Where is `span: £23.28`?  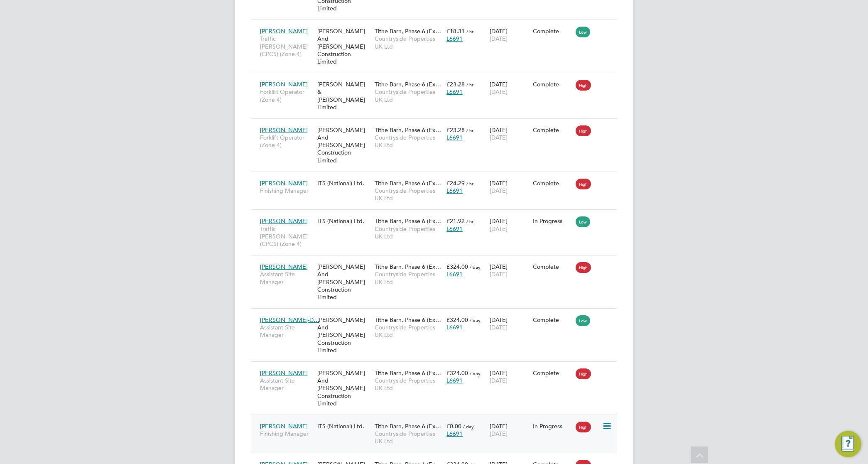
span: £23.28 is located at coordinates (456, 130).